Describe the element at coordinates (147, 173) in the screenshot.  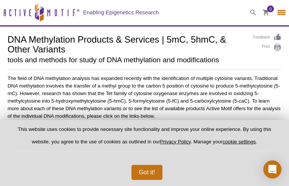
I see `button: Got it!` at that location.